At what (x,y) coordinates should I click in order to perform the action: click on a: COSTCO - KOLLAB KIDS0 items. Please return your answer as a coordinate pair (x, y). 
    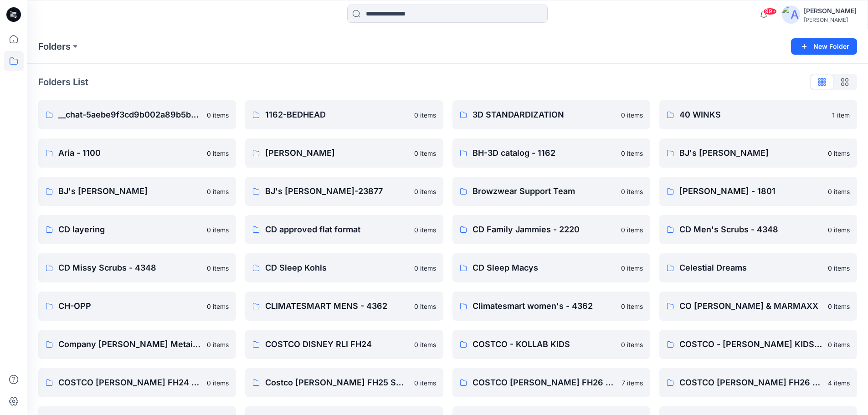
    Looking at the image, I should click on (552, 344).